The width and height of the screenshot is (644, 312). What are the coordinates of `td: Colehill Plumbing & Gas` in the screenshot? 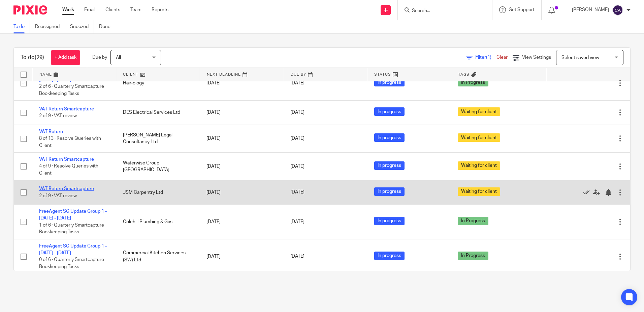 It's located at (158, 221).